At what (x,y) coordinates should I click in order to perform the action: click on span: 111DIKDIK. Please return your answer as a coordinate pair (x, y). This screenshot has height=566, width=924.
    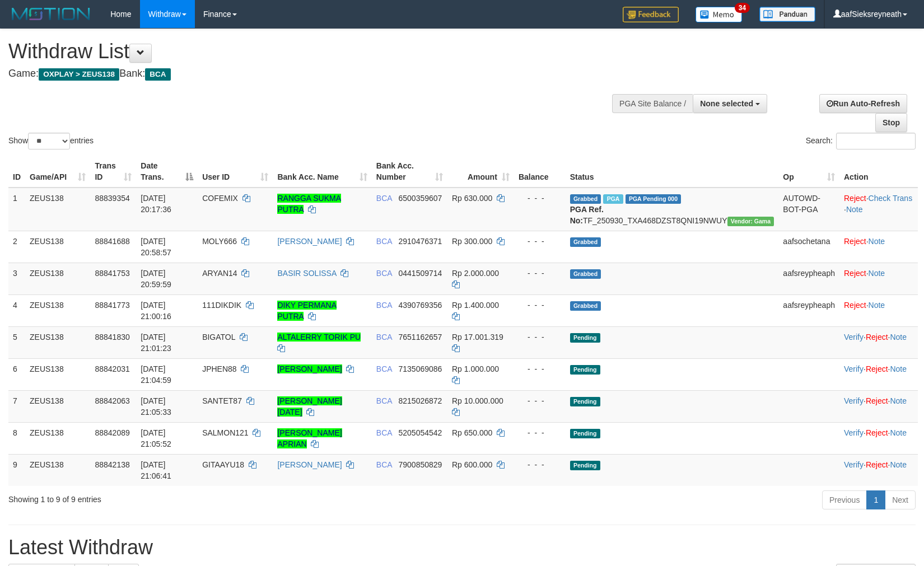
    Looking at the image, I should click on (222, 305).